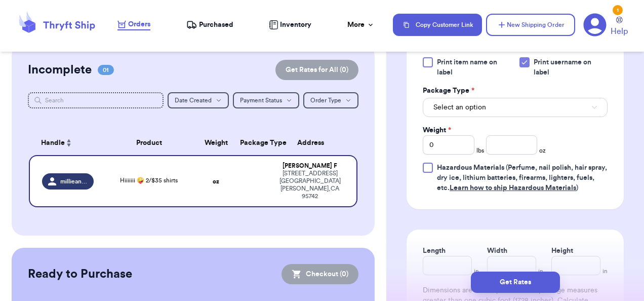 The width and height of the screenshot is (644, 301). I want to click on span: 01, so click(106, 70).